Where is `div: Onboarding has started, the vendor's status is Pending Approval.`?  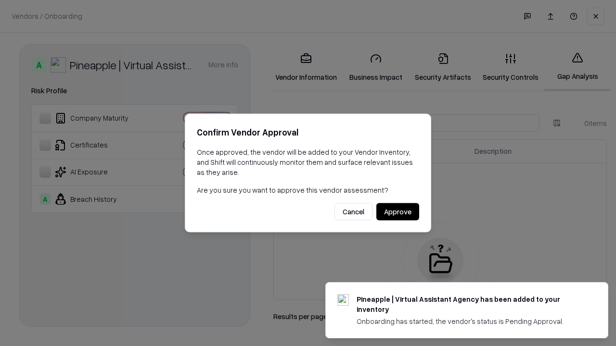
div: Onboarding has started, the vendor's status is Pending Approval. is located at coordinates (471, 321).